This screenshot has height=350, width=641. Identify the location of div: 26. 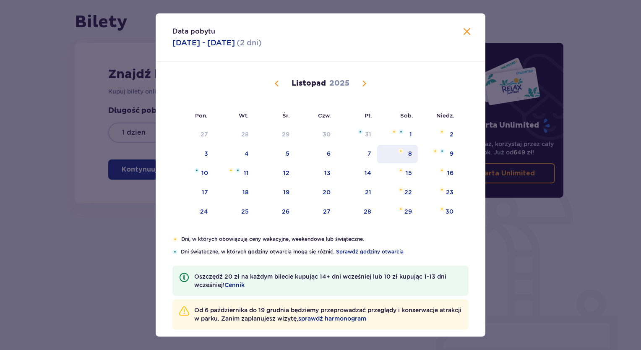
(286, 211).